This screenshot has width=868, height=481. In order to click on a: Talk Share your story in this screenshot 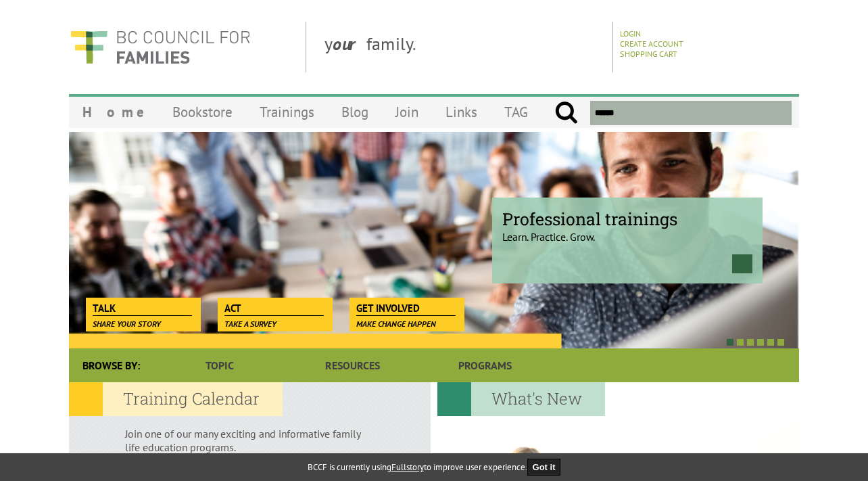, I will do `click(142, 307)`.